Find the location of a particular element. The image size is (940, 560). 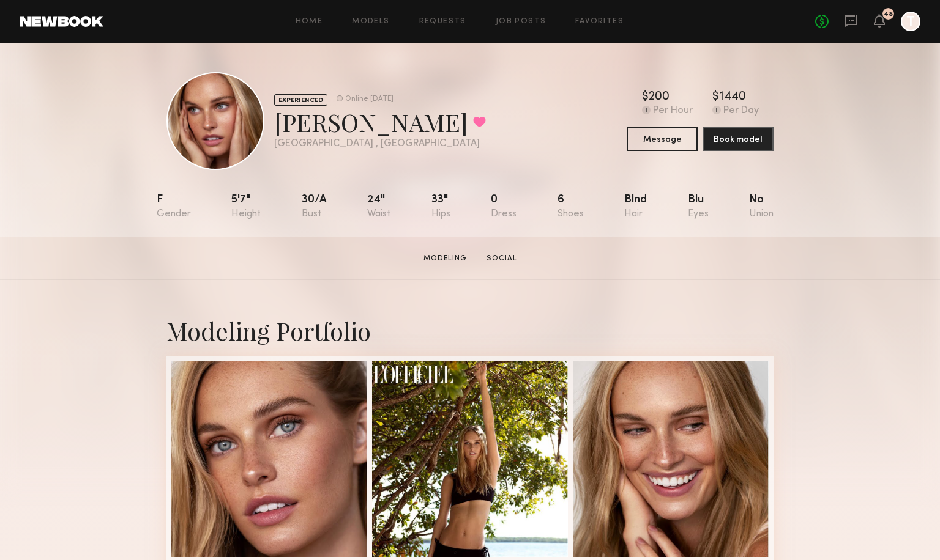

div: EXPERIENCED is located at coordinates (300, 100).